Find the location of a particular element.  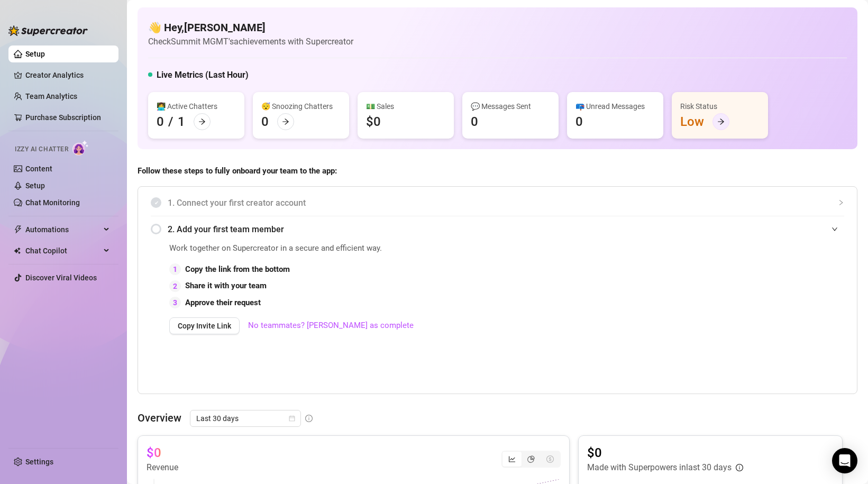

div: 📪 Unread Messages is located at coordinates (615, 106).